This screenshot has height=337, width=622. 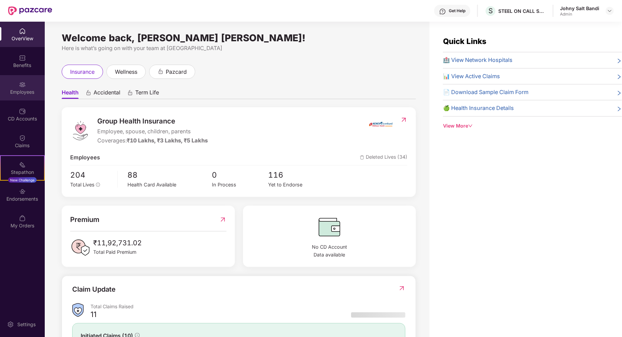 What do you see at coordinates (30, 11) in the screenshot?
I see `img: New Pazcare Logo` at bounding box center [30, 11].